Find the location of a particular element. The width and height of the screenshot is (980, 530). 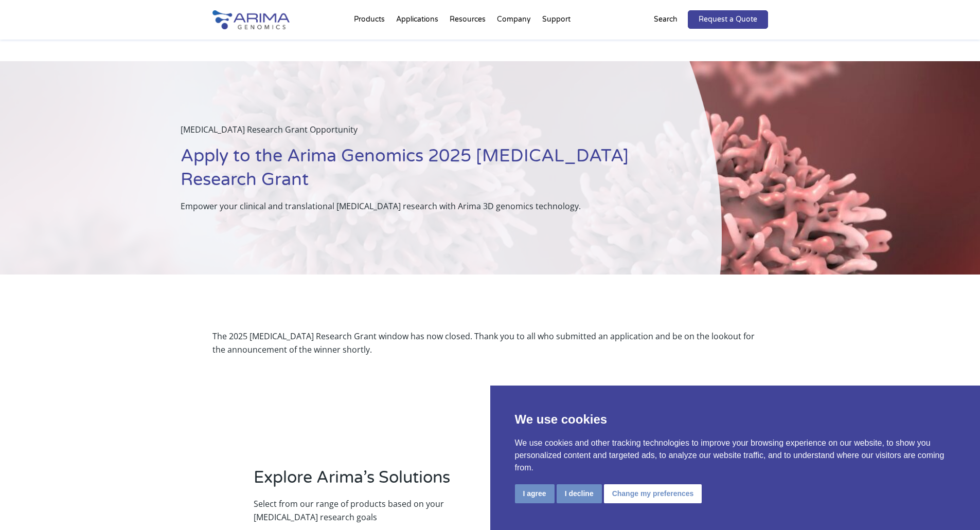

p: We use cookies is located at coordinates (735, 420).